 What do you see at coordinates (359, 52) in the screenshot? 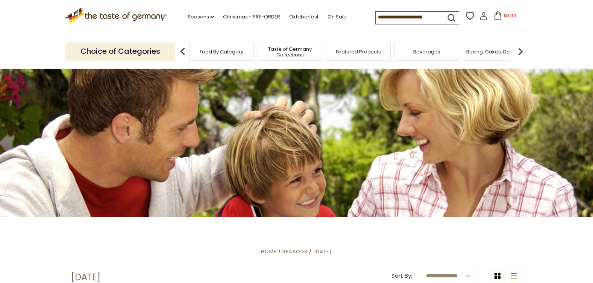
I see `a: Featured Products` at bounding box center [359, 52].